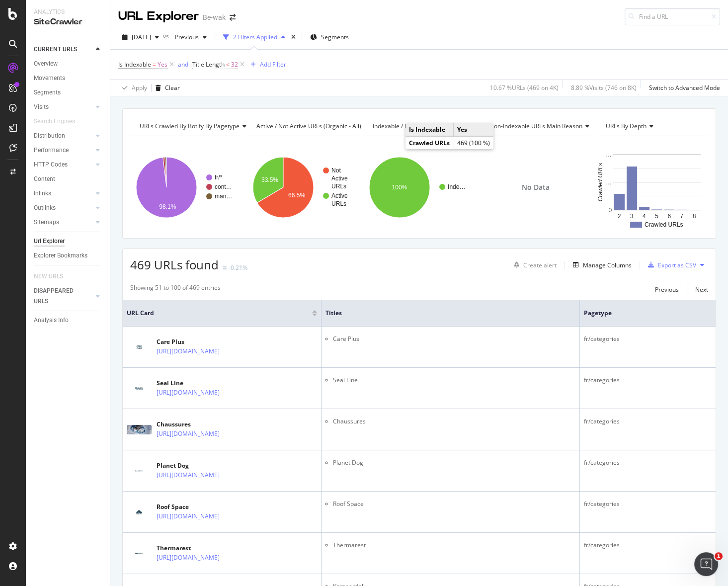  Describe the element at coordinates (167, 36) in the screenshot. I see `span: vs` at that location.